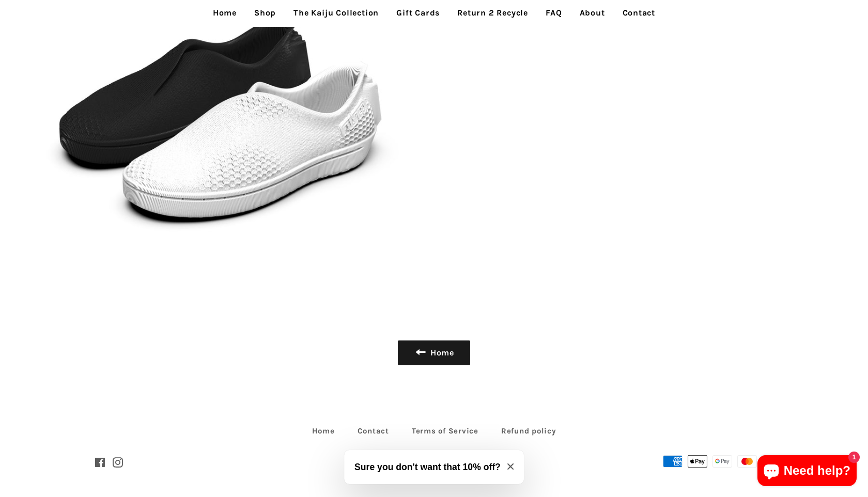  Describe the element at coordinates (445, 431) in the screenshot. I see `a: Terms of Service` at that location.